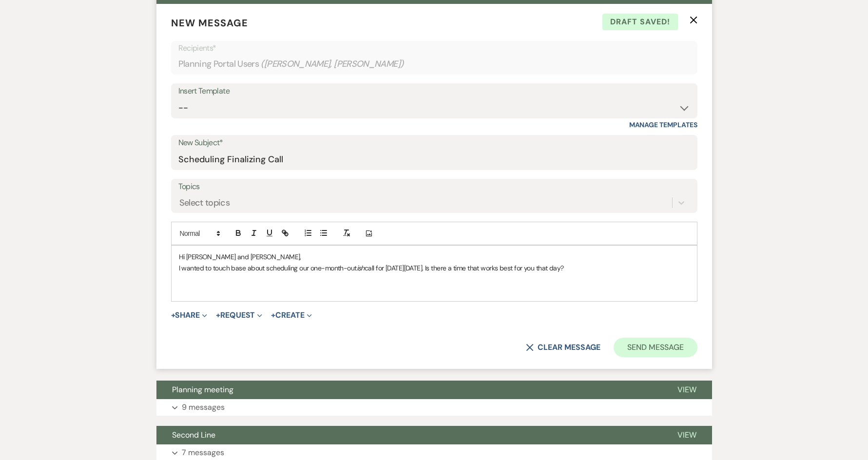 This screenshot has width=868, height=460. Describe the element at coordinates (194, 434) in the screenshot. I see `span: Second Line` at that location.